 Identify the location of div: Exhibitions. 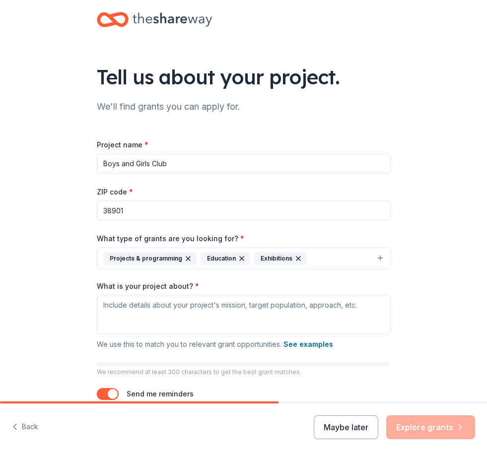
(280, 259).